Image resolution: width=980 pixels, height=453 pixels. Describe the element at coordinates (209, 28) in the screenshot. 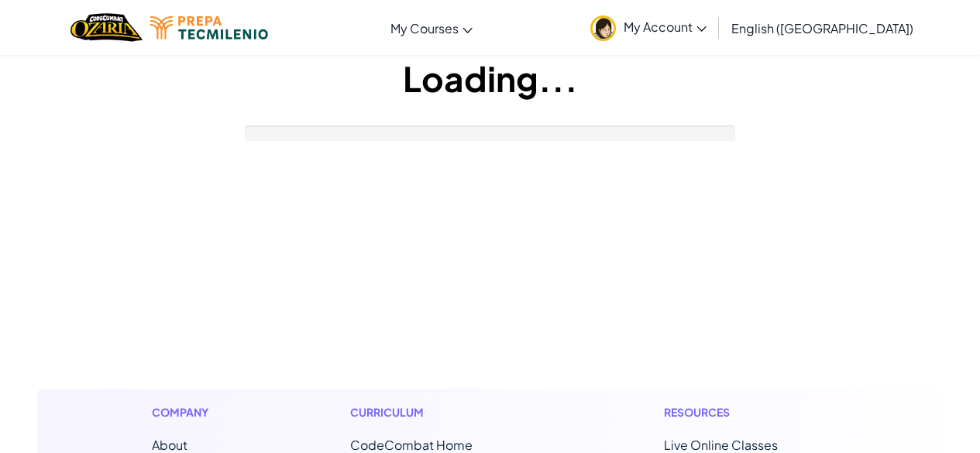

I see `img: Tecmilenio logo` at that location.